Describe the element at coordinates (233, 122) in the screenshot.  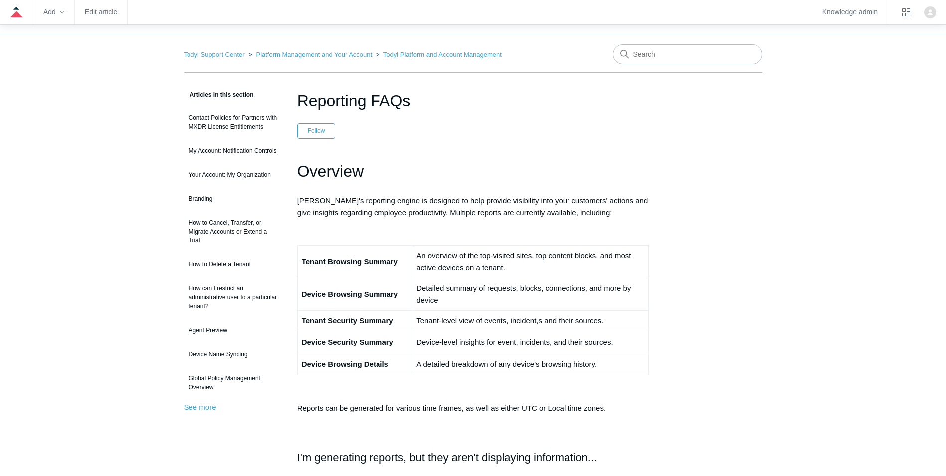
I see `a: Contact Policies for Partners with MXDR License Entitlements` at that location.